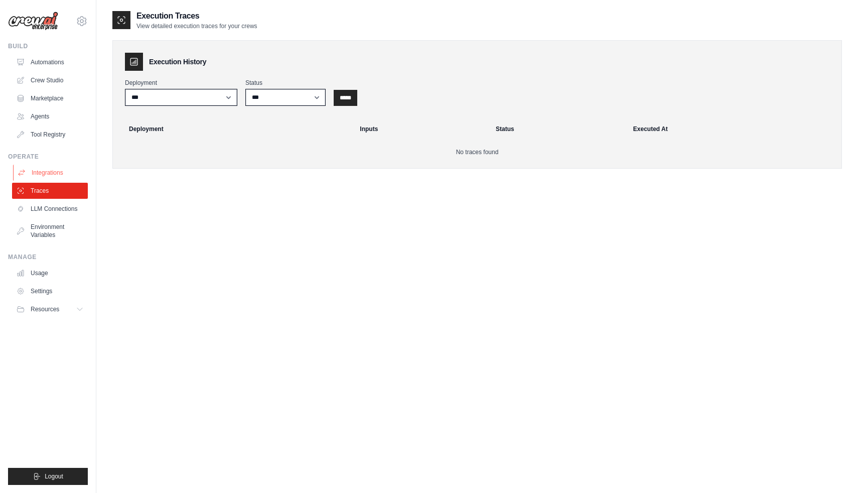 The height and width of the screenshot is (493, 858). What do you see at coordinates (732, 129) in the screenshot?
I see `th: Executed At` at bounding box center [732, 129].